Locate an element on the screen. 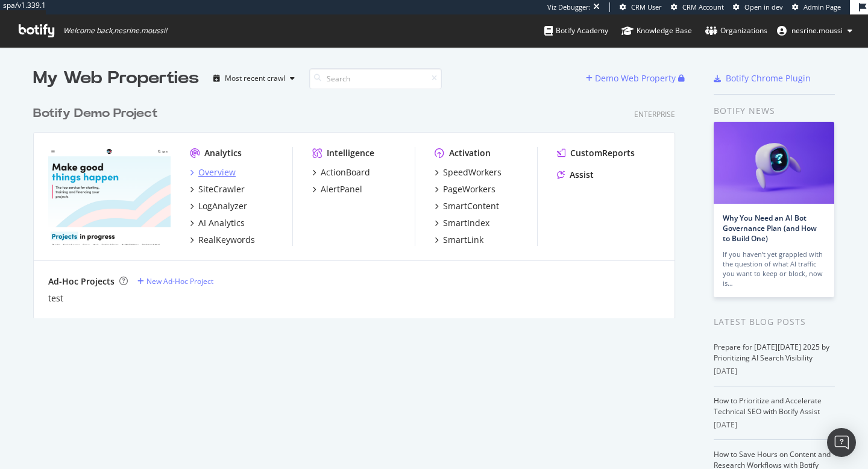  a: SmartIndex is located at coordinates (462, 223).